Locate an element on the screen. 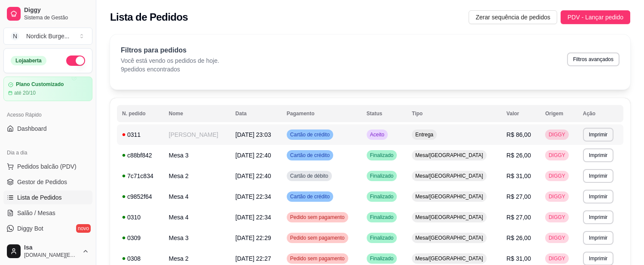 This screenshot has width=644, height=265. th: Ação is located at coordinates (601, 113).